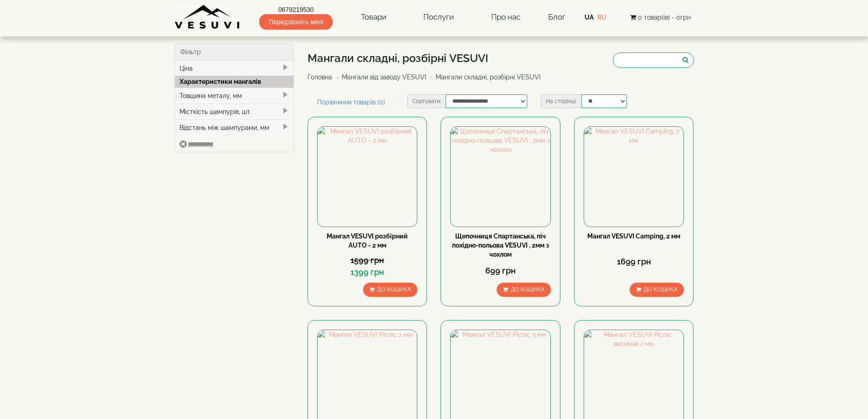  What do you see at coordinates (500, 245) in the screenshot?
I see `a: Щепочниця Спартанська, піч похідно-польова VESUVI , 2мм з чохлом` at bounding box center [500, 245].